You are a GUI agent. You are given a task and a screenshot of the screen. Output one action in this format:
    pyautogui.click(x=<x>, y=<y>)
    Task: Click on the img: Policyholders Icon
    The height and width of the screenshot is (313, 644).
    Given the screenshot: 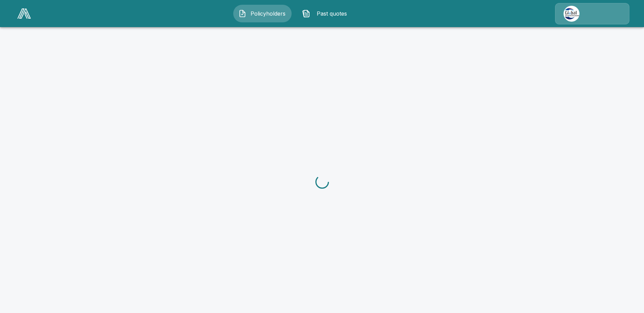 What is the action you would take?
    pyautogui.click(x=242, y=14)
    